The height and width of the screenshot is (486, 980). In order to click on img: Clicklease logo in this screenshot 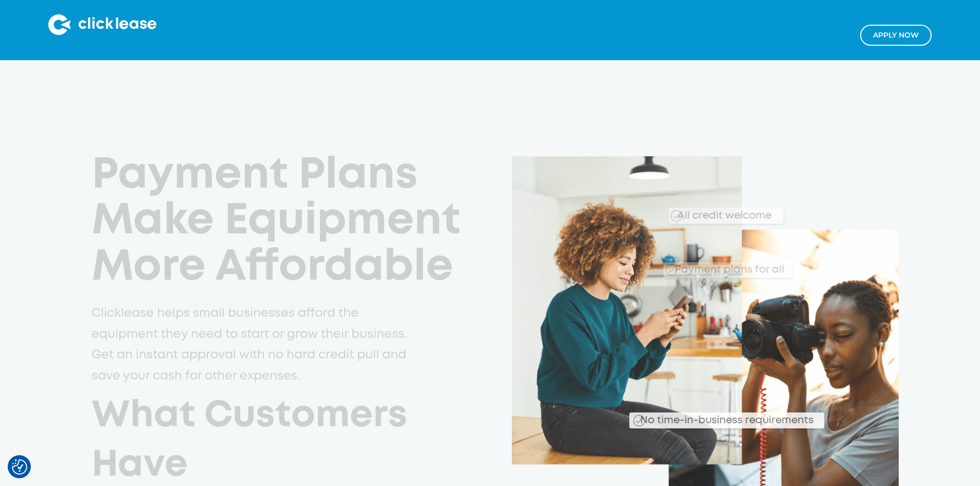, I will do `click(102, 25)`.